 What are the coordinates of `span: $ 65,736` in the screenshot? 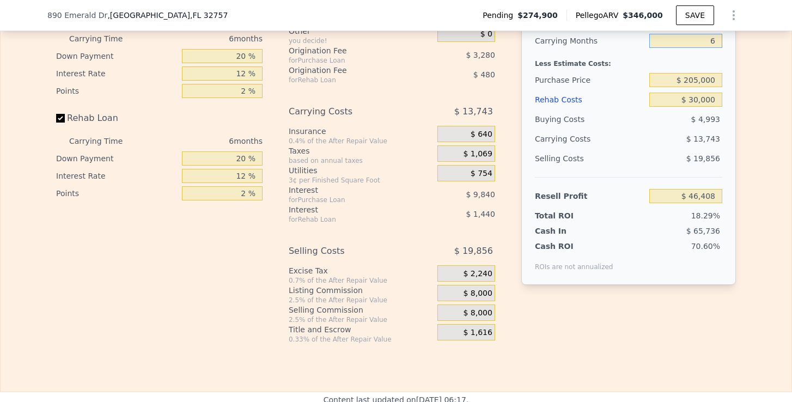 It's located at (703, 231).